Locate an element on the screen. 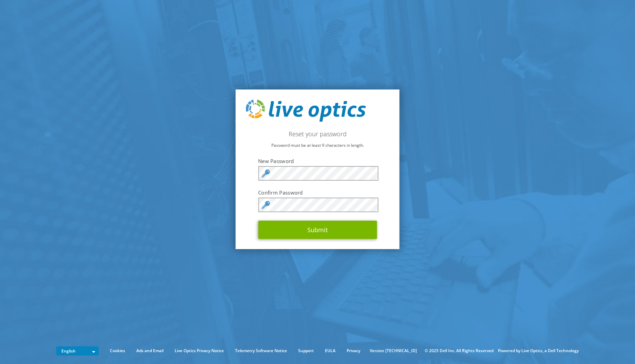  a: Live Optics Privacy Notice is located at coordinates (199, 350).